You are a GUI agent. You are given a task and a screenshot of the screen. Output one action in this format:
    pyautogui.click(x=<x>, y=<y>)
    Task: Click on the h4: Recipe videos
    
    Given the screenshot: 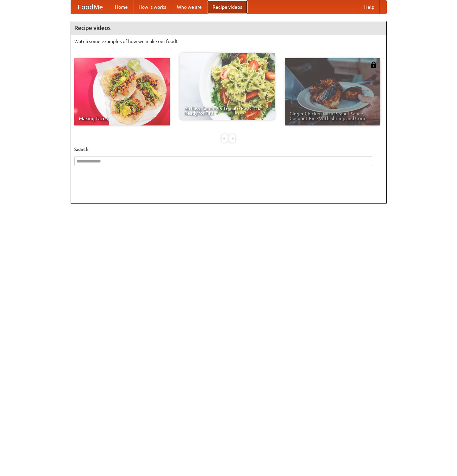 What is the action you would take?
    pyautogui.click(x=228, y=28)
    